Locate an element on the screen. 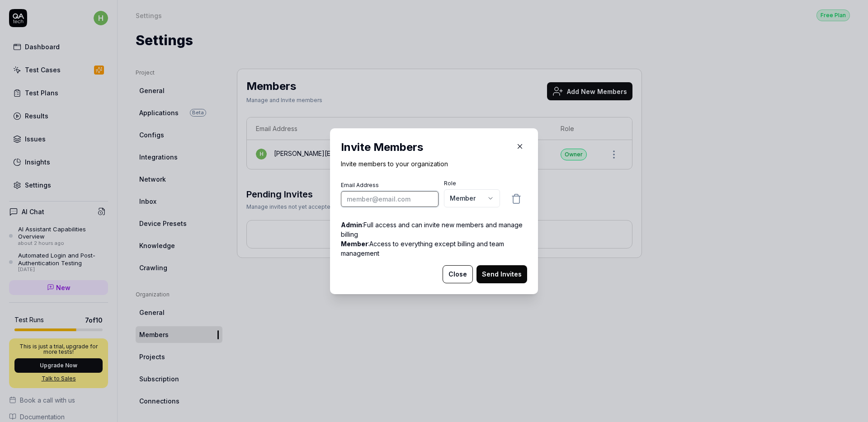  input: member@email.com is located at coordinates (389, 199).